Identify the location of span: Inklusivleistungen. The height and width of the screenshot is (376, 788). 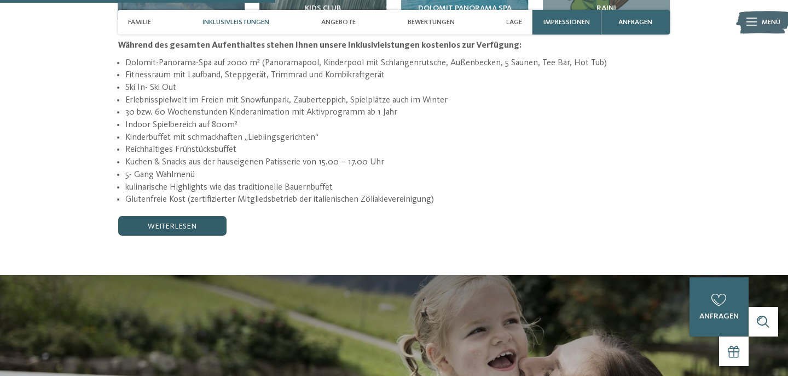
(236, 22).